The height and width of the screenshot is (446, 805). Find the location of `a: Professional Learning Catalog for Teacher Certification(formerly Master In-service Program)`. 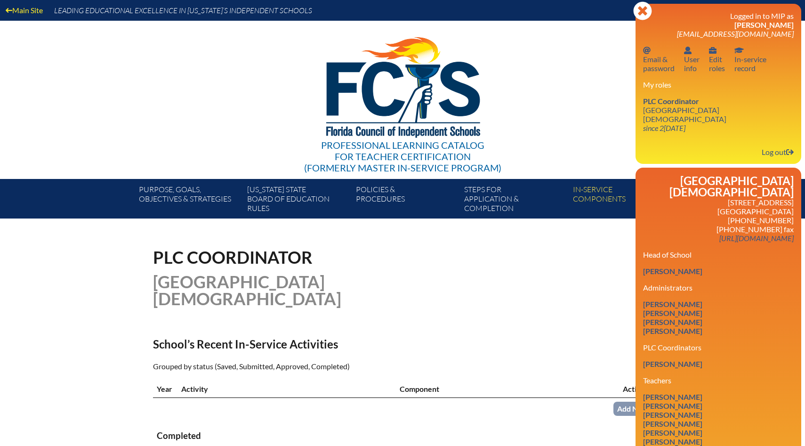

a: Professional Learning Catalog for Teacher Certification(formerly Master In-service Program) is located at coordinates (402, 97).